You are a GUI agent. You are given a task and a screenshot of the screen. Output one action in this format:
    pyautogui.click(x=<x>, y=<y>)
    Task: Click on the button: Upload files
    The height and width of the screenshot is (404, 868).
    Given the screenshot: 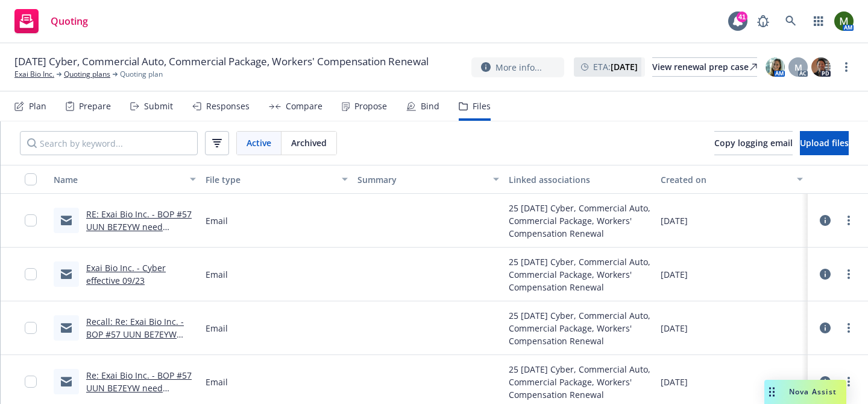 What is the action you would take?
    pyautogui.click(x=824, y=143)
    